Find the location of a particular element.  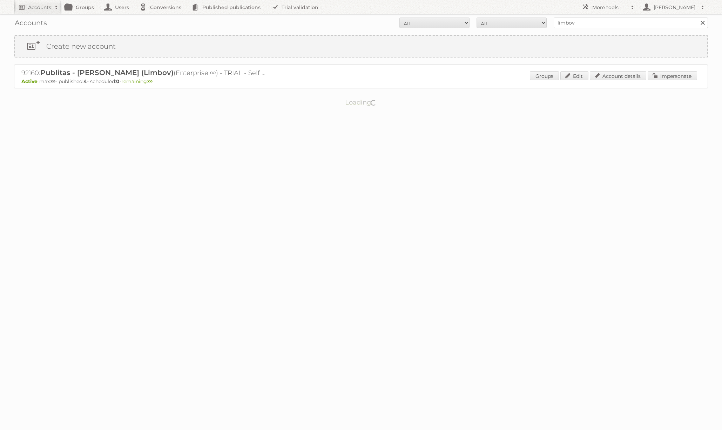

a: Groups is located at coordinates (544, 76).